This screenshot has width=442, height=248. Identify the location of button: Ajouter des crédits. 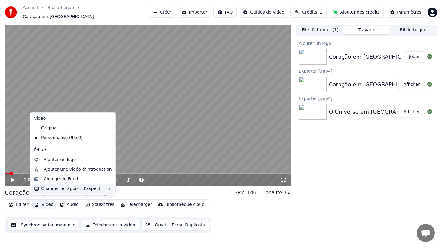
(357, 12).